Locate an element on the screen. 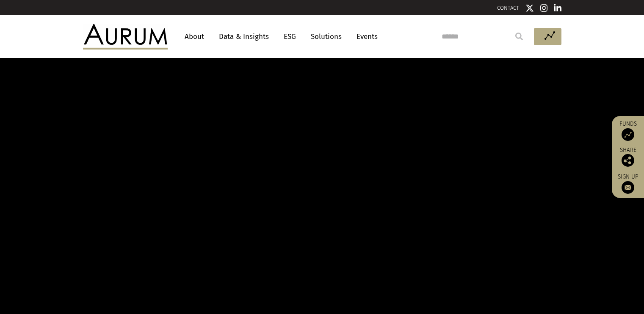 This screenshot has height=314, width=644. img: Linkedin icon is located at coordinates (558, 8).